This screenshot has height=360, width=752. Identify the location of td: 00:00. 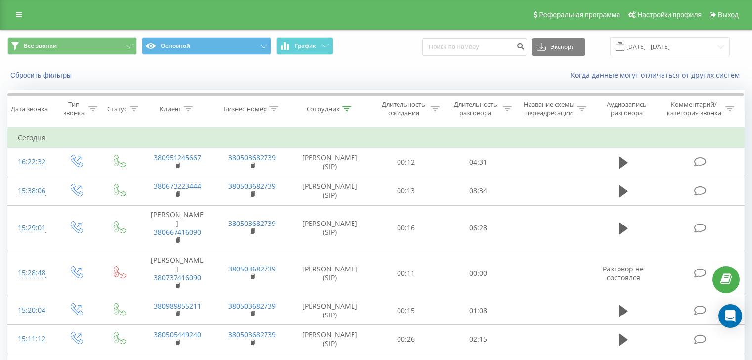
(478, 274).